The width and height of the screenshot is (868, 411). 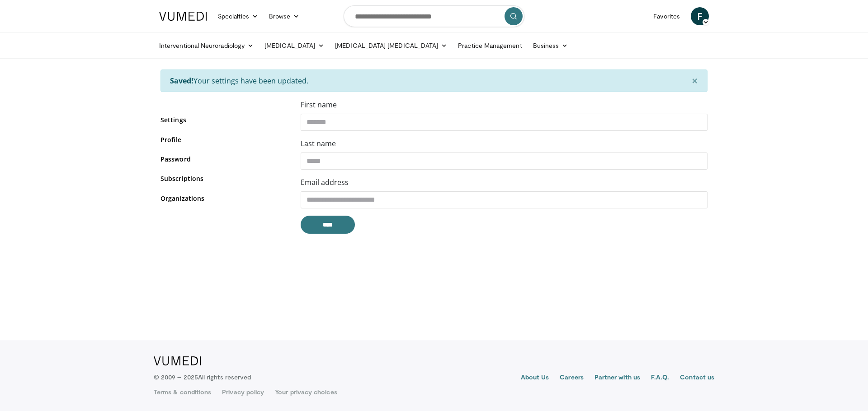 What do you see at coordinates (206, 45) in the screenshot?
I see `a: Interventional Neuroradiology` at bounding box center [206, 45].